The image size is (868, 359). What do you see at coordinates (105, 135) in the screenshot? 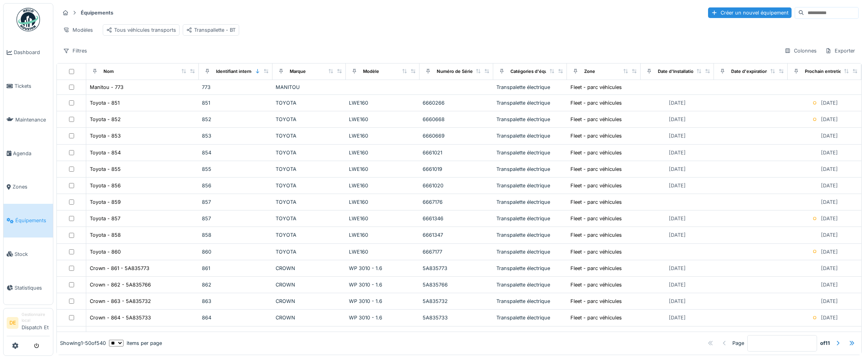
I see `div: Toyota - 853` at bounding box center [105, 135].